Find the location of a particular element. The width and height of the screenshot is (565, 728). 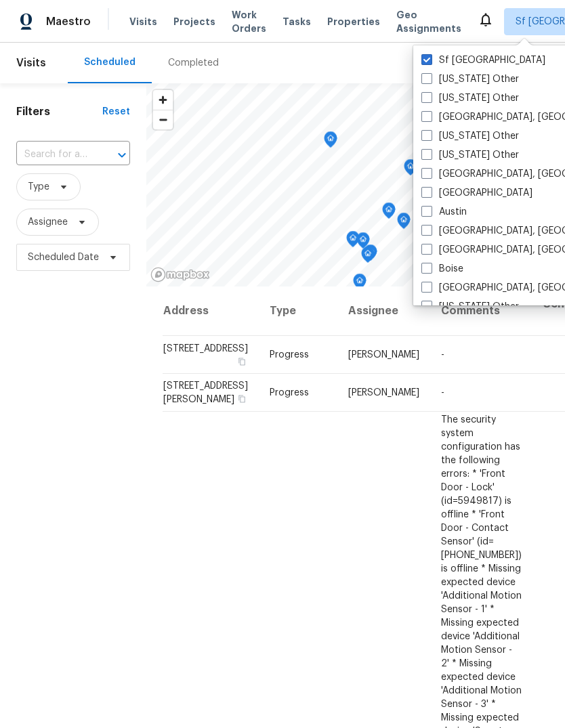

span: Zoom in is located at coordinates (163, 100).